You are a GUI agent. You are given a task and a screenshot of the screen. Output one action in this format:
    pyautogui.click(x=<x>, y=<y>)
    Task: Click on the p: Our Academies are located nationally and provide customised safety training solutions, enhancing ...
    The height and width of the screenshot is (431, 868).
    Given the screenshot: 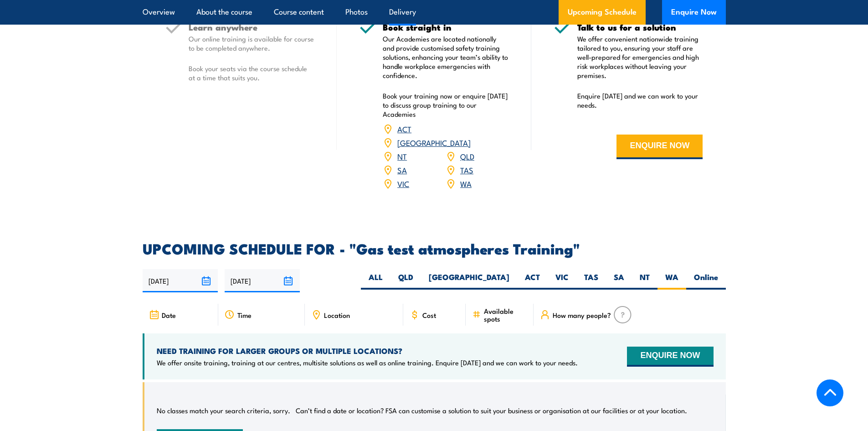 What is the action you would take?
    pyautogui.click(x=446, y=57)
    